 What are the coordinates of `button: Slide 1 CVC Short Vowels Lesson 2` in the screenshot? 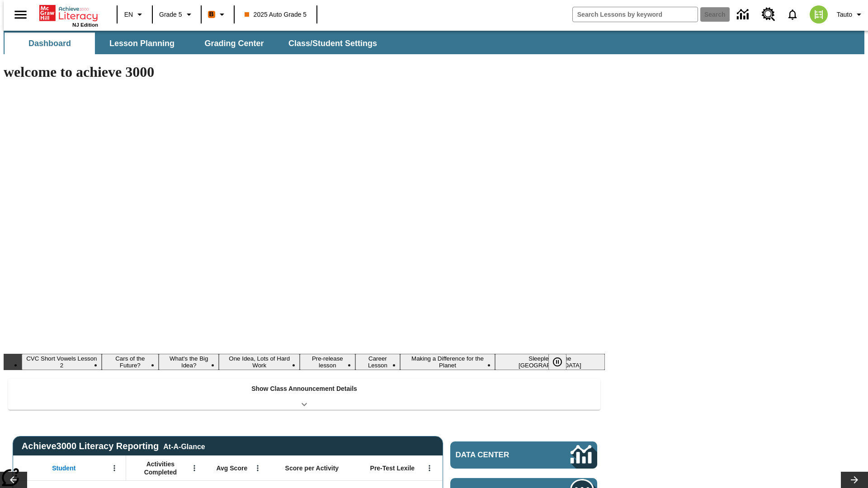 It's located at (61, 362).